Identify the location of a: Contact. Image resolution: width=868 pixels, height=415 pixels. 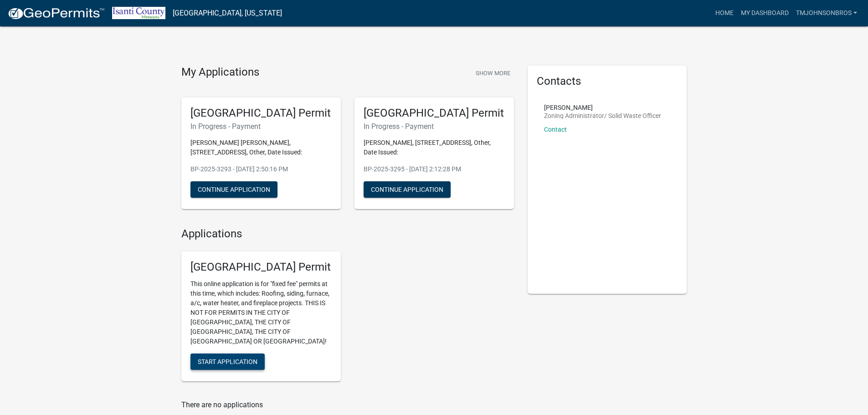
(556, 130).